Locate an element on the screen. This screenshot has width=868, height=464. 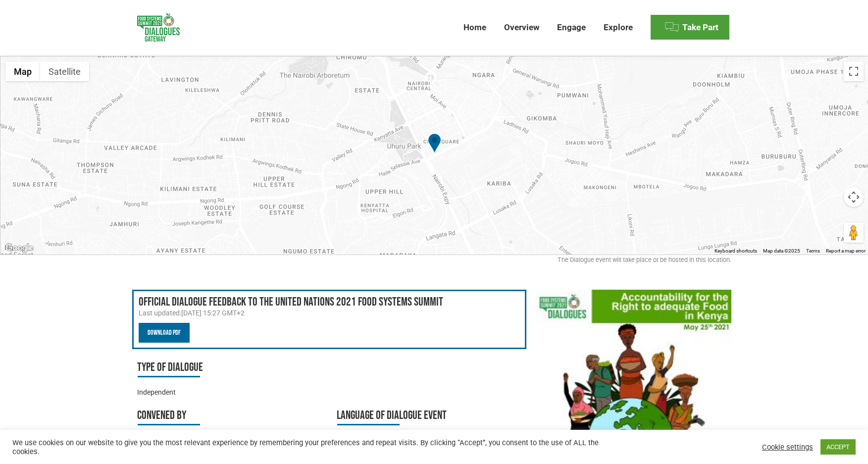
h3: Convened by is located at coordinates (232, 416).